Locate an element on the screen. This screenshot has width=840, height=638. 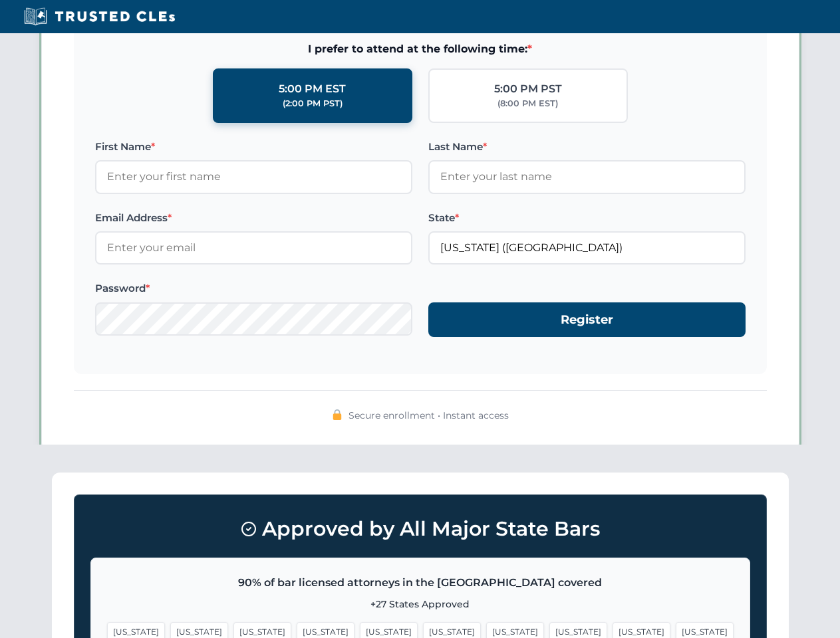
img: Trusted CLEs is located at coordinates (99, 16).